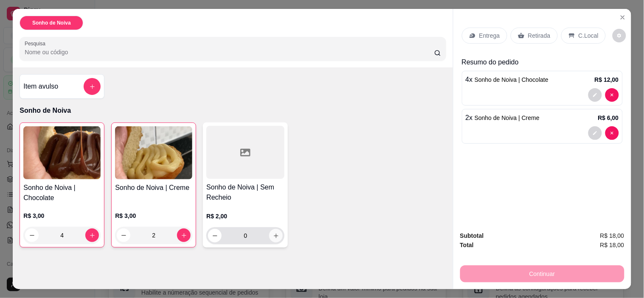 The image size is (644, 298). Describe the element at coordinates (472, 235) in the screenshot. I see `strong: Subtotal` at that location.